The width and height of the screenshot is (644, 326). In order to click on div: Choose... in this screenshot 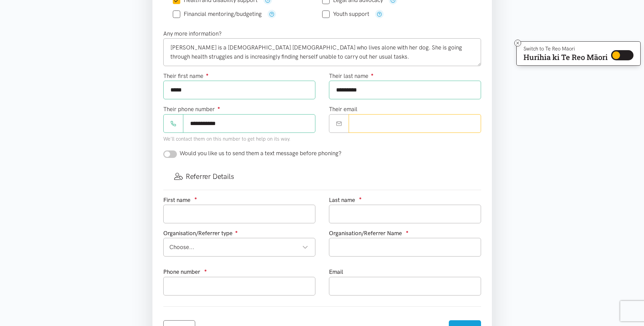, I will do `click(239, 247)`.